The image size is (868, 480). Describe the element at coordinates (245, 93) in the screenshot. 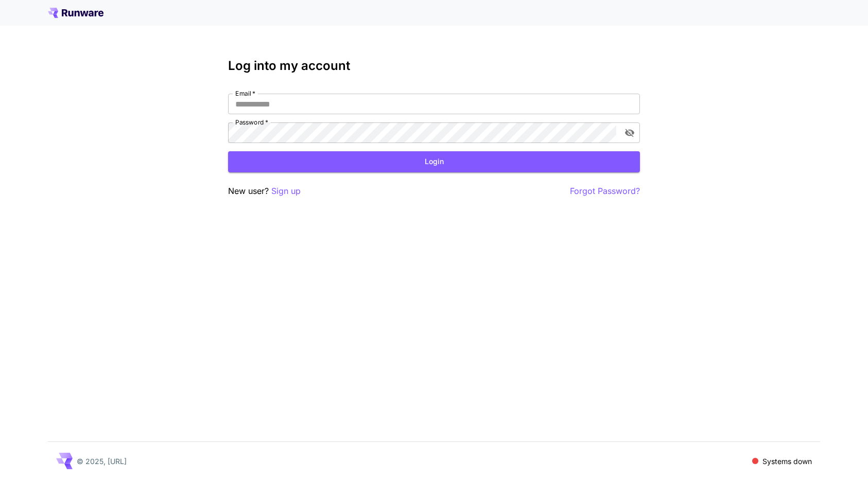

I see `label: Email` at that location.